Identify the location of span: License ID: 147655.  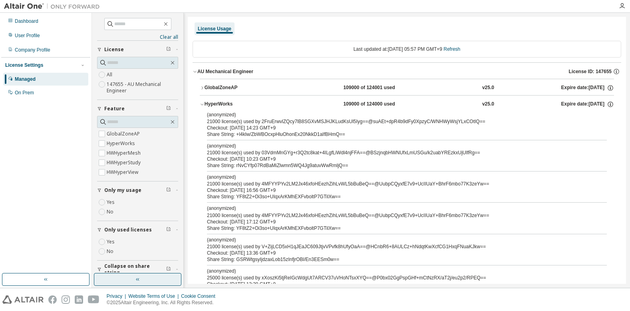
(590, 72).